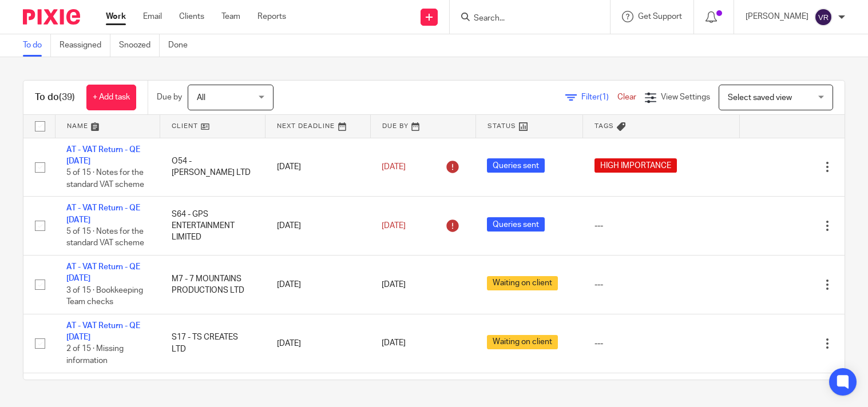  What do you see at coordinates (52, 17) in the screenshot?
I see `img: Pixie` at bounding box center [52, 17].